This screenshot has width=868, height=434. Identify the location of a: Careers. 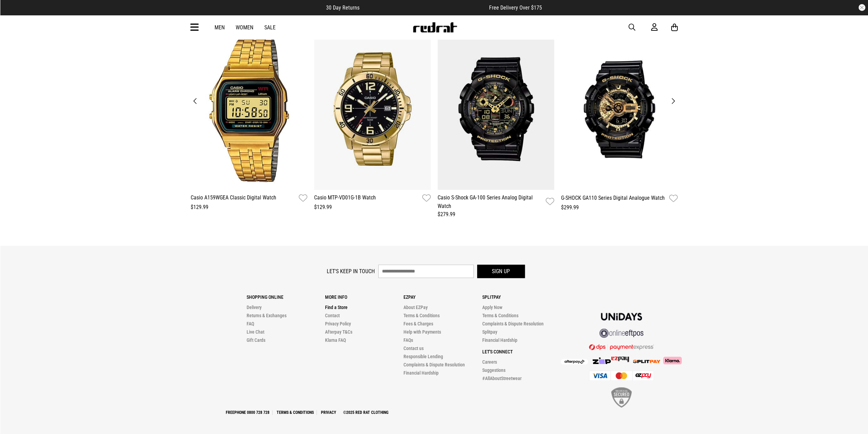
(489, 362).